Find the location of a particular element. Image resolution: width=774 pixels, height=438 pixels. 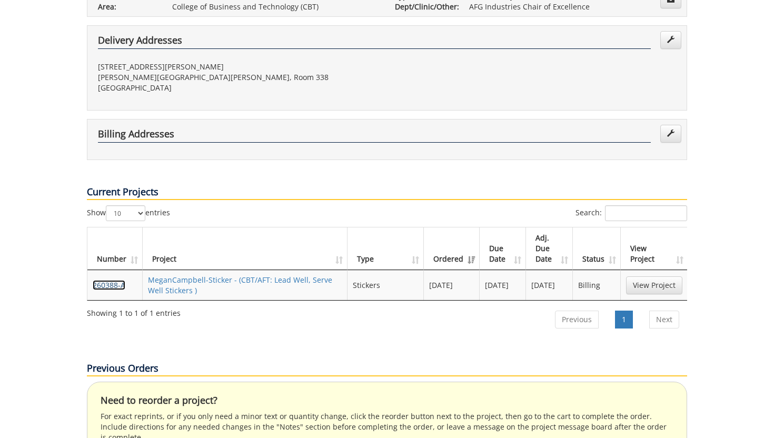

p: Dept/Clinic/Other: is located at coordinates (424, 7).